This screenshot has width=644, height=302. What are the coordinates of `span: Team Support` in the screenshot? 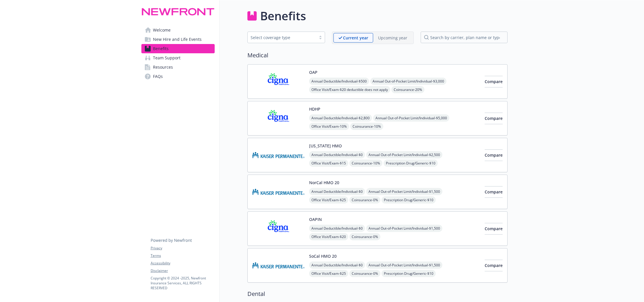 It's located at (166, 58).